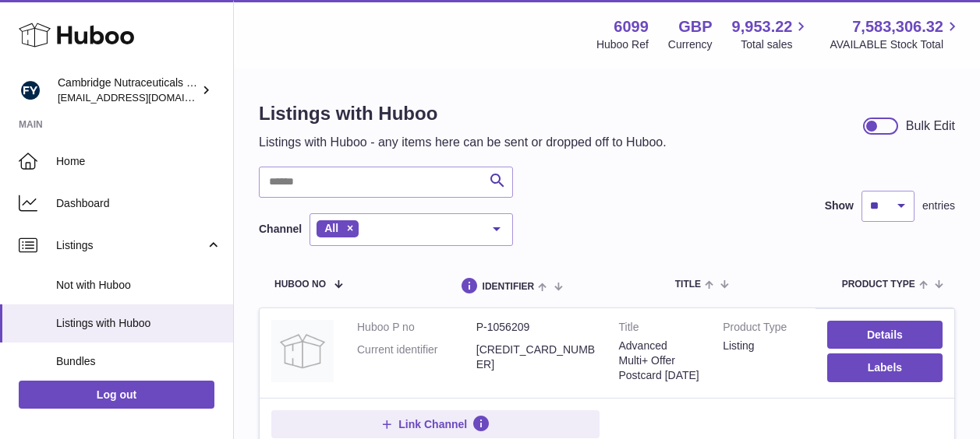 This screenshot has width=980, height=439. What do you see at coordinates (508, 287) in the screenshot?
I see `span: identifier` at bounding box center [508, 287].